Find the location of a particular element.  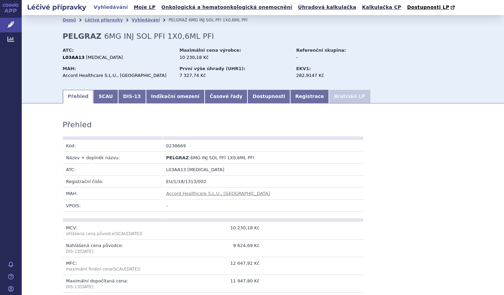

strong: PELGRAZ is located at coordinates (82, 36).